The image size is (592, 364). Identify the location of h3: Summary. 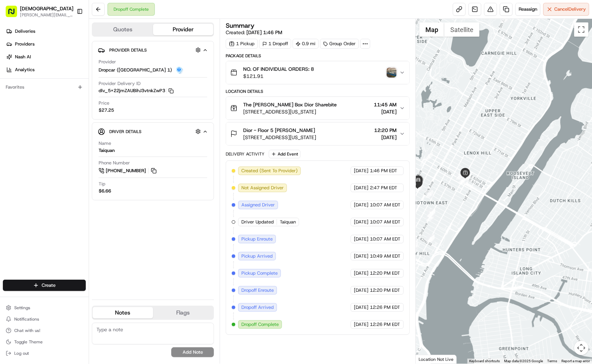
(240, 25).